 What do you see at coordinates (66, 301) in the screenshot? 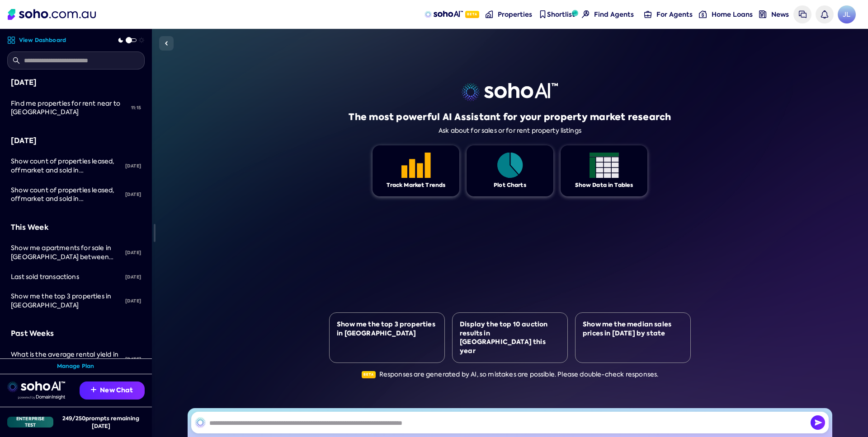
I see `div: Show me the top 3 properties in Sydney` at bounding box center [66, 301].